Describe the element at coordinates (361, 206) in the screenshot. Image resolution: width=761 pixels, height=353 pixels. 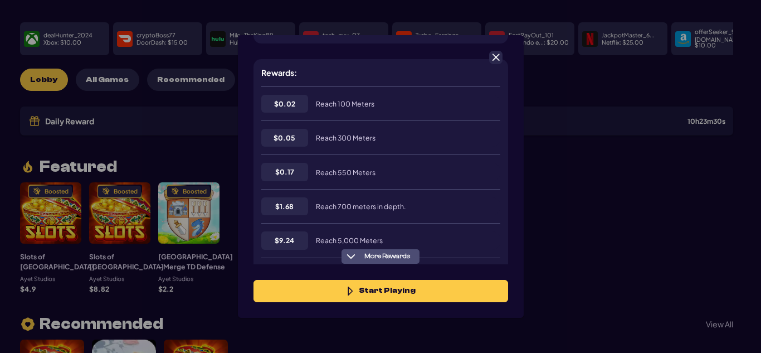
I see `span: Reach 700 meters in depth.` at that location.